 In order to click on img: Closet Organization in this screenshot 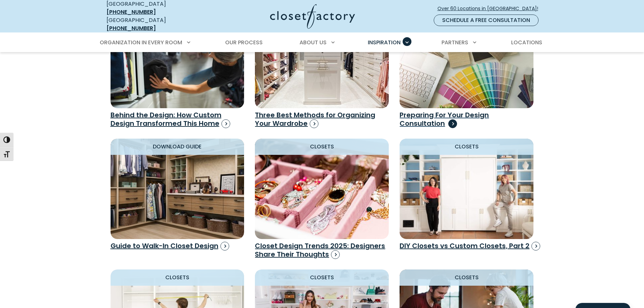, I will do `click(177, 58)`.